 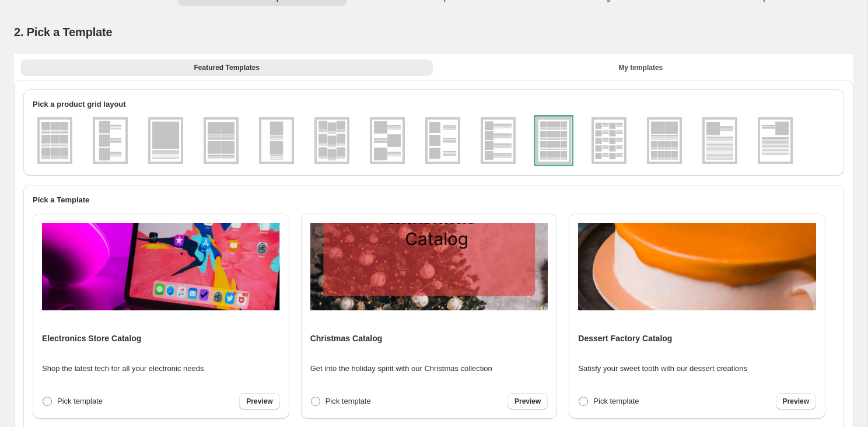 What do you see at coordinates (110, 141) in the screenshot?
I see `img: g1x3v1` at bounding box center [110, 141].